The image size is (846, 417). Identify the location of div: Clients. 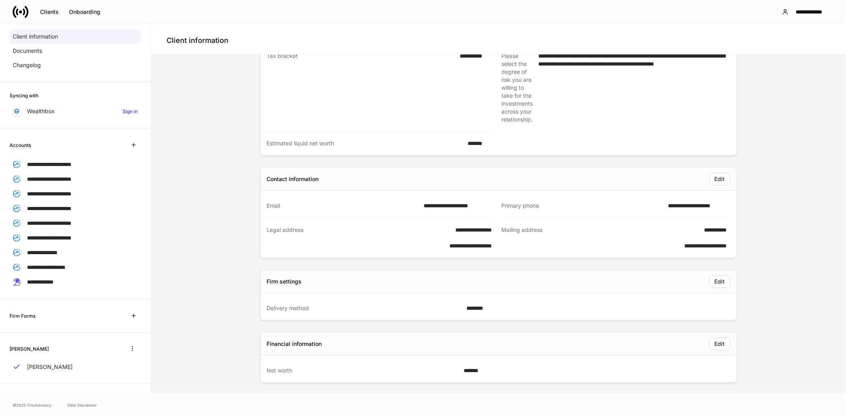
(49, 12).